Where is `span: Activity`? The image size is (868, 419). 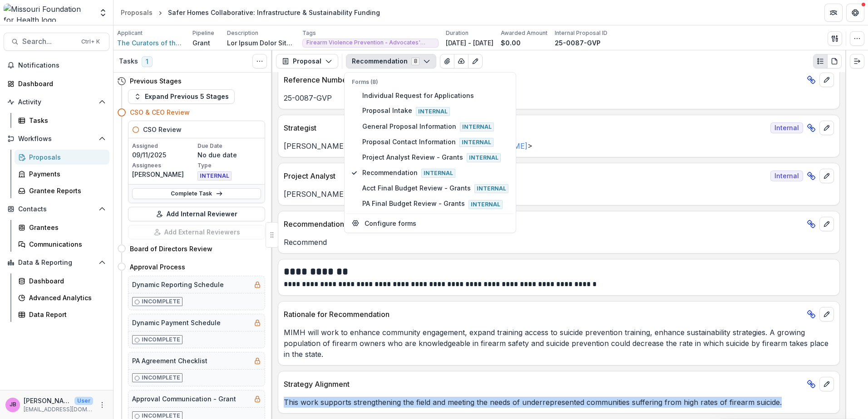
span: Activity is located at coordinates (57, 102).